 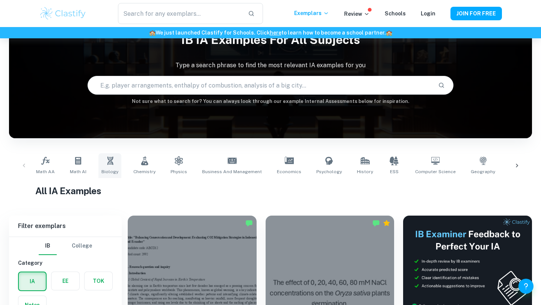 What do you see at coordinates (476, 14) in the screenshot?
I see `button: JOIN FOR FREE` at bounding box center [476, 14].